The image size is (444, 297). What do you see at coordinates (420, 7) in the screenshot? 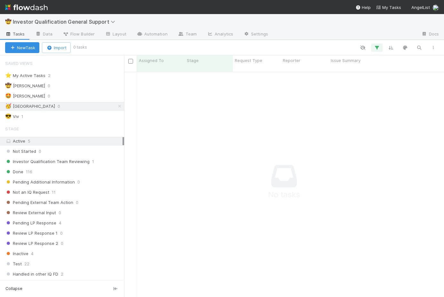
I see `span: AngelList` at bounding box center [420, 7].